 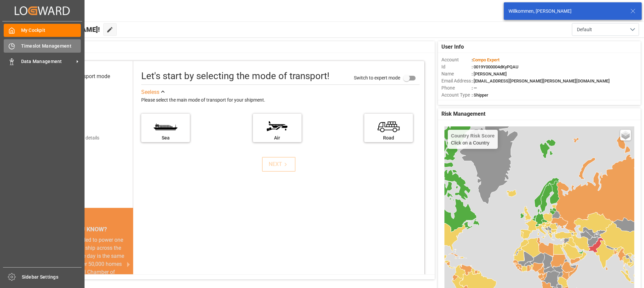 I want to click on button: NEXT, so click(x=278, y=164).